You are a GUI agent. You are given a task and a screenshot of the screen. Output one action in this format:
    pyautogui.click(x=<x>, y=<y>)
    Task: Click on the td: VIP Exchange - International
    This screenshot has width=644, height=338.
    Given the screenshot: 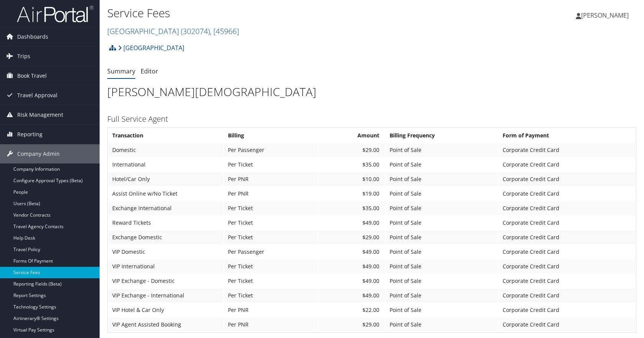 What is the action you would take?
    pyautogui.click(x=166, y=296)
    